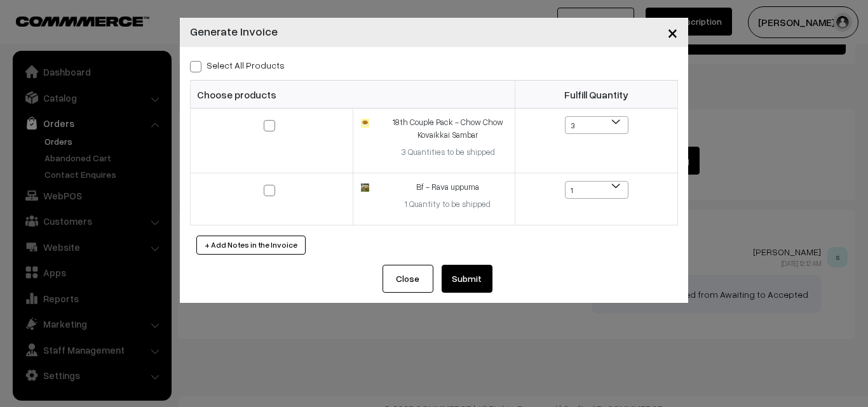  Describe the element at coordinates (448, 128) in the screenshot. I see `div: 18th Couple Pack - Chow Chow Kovaikkai Sambar` at that location.